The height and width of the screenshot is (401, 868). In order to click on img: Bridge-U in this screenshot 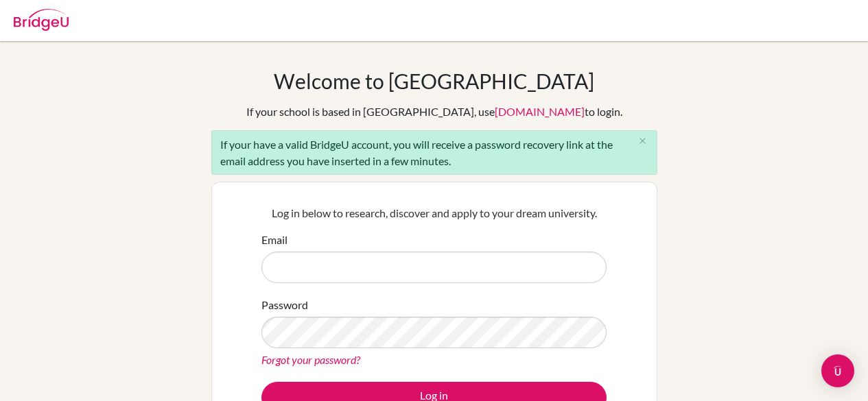, I will do `click(41, 20)`.